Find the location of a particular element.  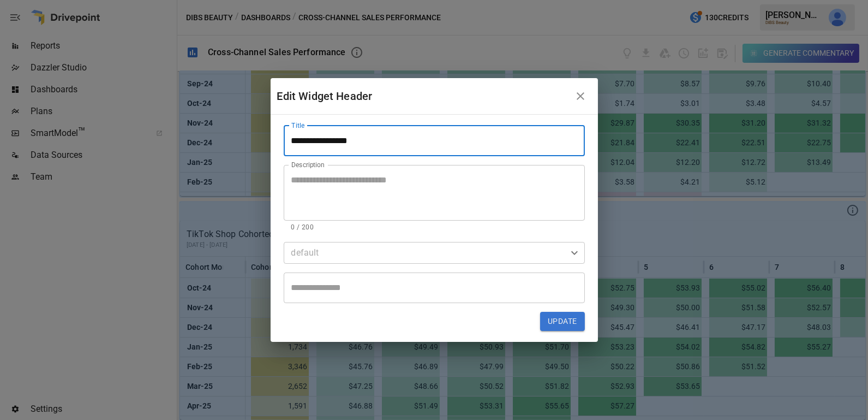

div: Edit Widget Header is located at coordinates (424, 96).